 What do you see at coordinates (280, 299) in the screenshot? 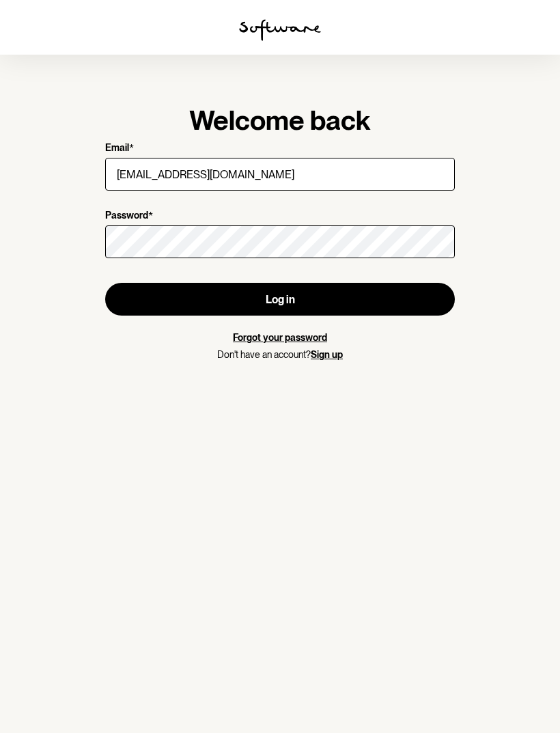
I see `button: Log in` at bounding box center [280, 299].